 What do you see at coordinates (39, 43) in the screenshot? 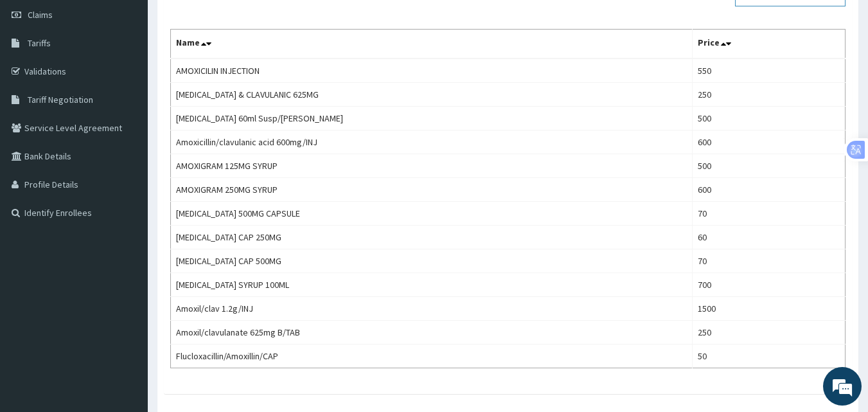
I see `span: Tariffs` at bounding box center [39, 43].